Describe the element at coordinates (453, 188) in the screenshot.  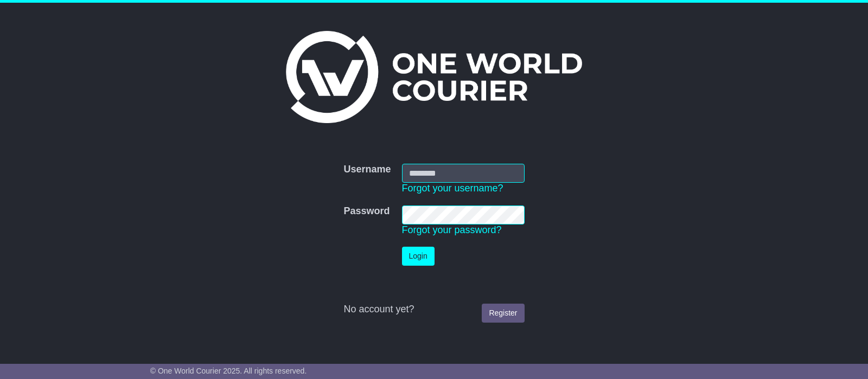
I see `a: Forgot your username?` at that location.